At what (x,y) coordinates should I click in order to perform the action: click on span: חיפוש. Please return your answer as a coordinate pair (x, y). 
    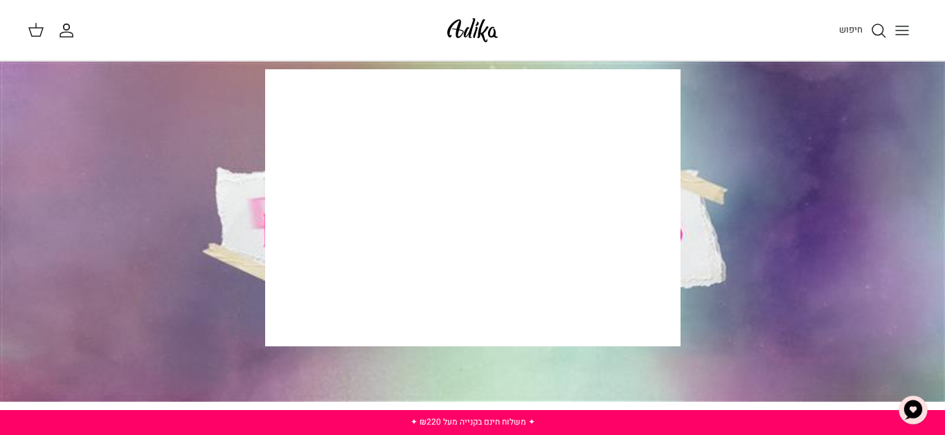
    Looking at the image, I should click on (851, 29).